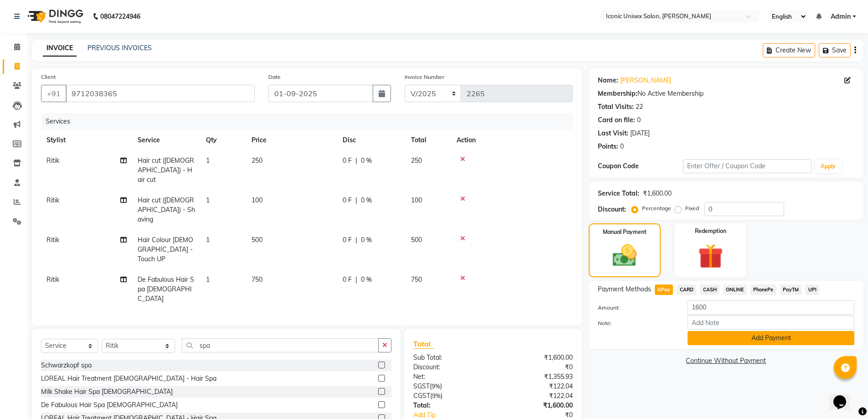 The height and width of the screenshot is (419, 868). What do you see at coordinates (686, 289) in the screenshot?
I see `span: CARD` at bounding box center [686, 289].